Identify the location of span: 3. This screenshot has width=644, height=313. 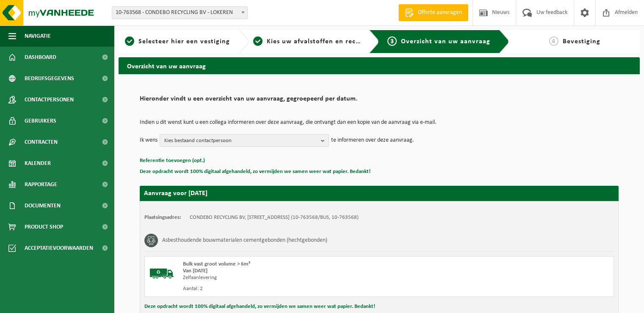
(392, 41).